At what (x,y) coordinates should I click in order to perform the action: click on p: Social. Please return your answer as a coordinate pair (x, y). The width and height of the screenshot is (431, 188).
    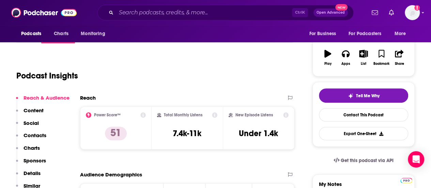
    Looking at the image, I should click on (31, 123).